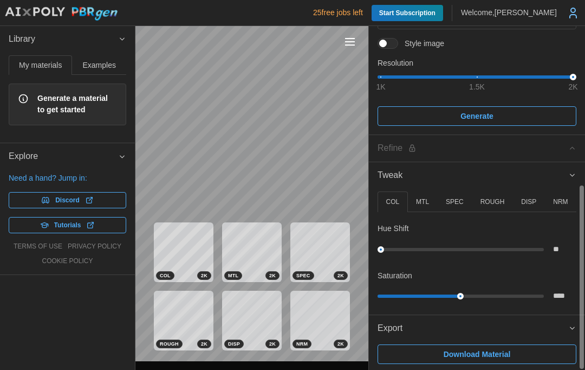  I want to click on button: Generate, so click(477, 116).